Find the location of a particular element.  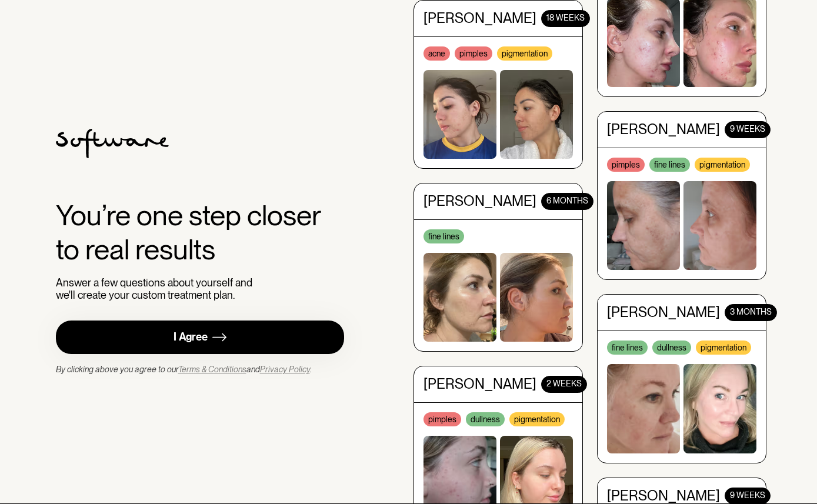

div: 6 months is located at coordinates (567, 201).